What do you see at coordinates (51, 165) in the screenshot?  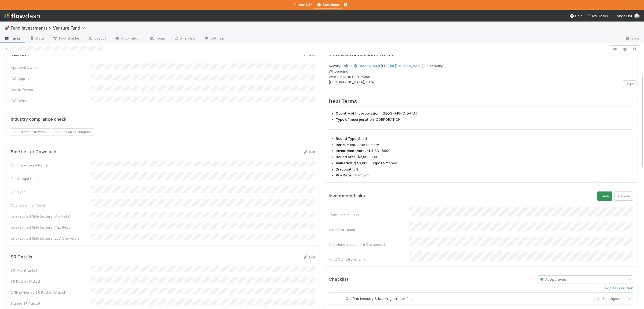 I see `div: Company Legal Name` at bounding box center [51, 165].